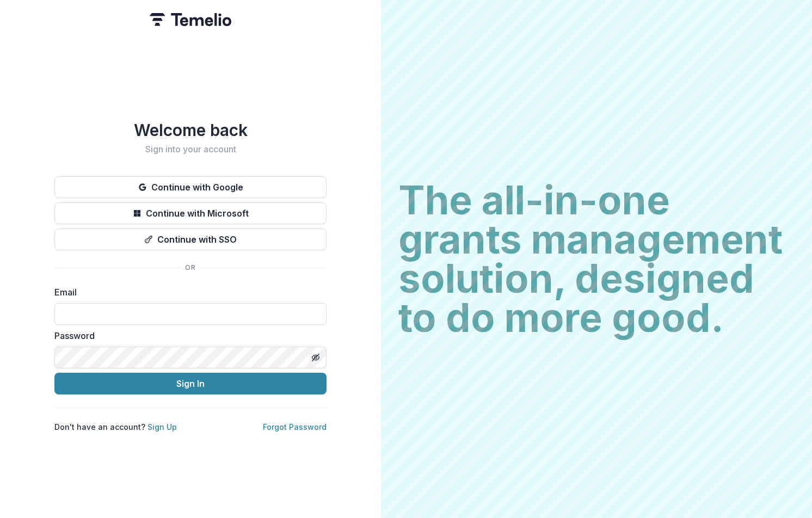  Describe the element at coordinates (190, 149) in the screenshot. I see `h2: Sign into your account` at that location.